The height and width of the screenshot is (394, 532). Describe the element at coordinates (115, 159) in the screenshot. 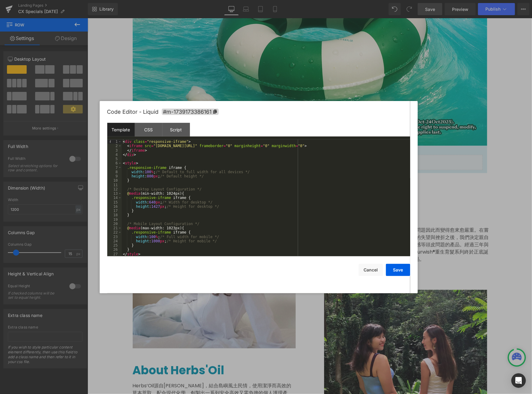

I see `div: 5` at that location.